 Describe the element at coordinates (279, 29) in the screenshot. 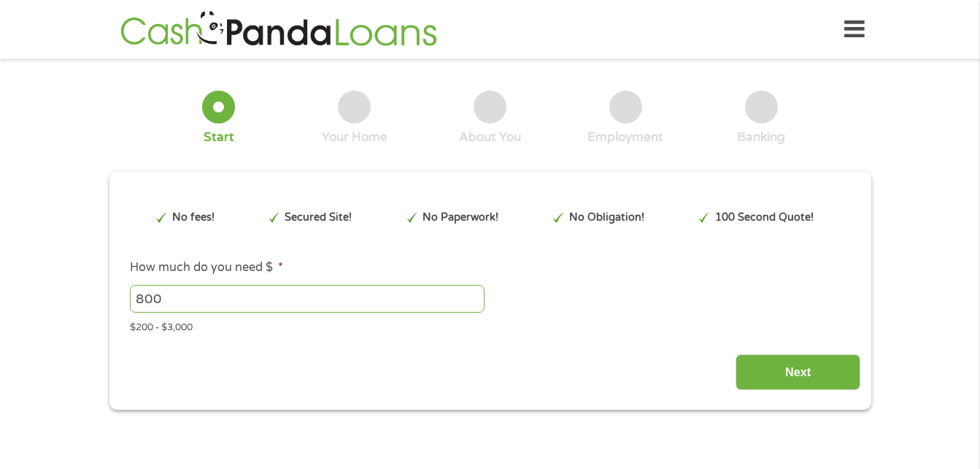

I see `img: GetLoanNow Logo` at that location.